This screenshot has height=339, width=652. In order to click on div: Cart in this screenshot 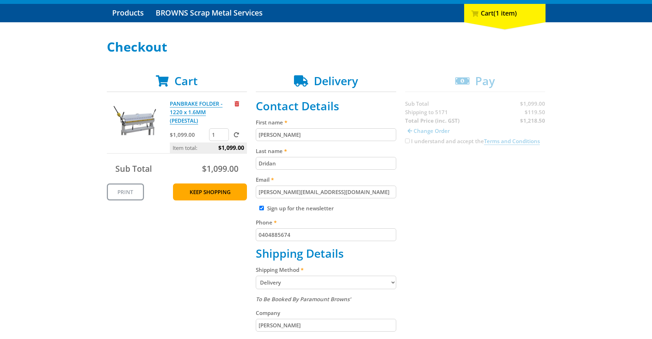, I will do `click(505, 13)`.